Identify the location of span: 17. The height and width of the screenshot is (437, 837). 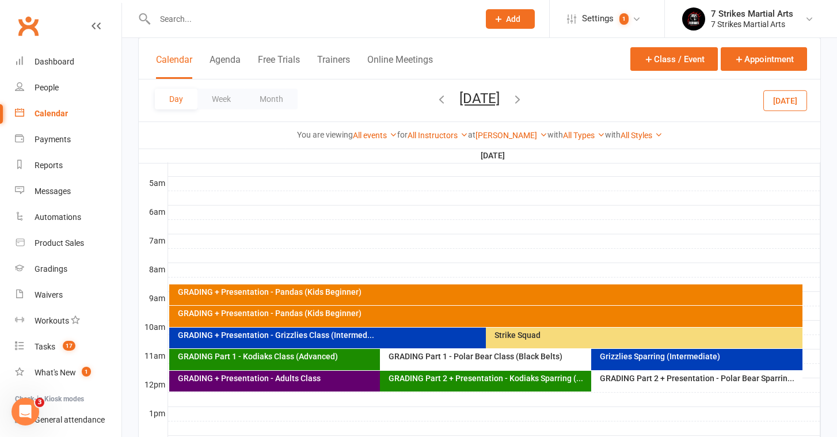
(69, 345).